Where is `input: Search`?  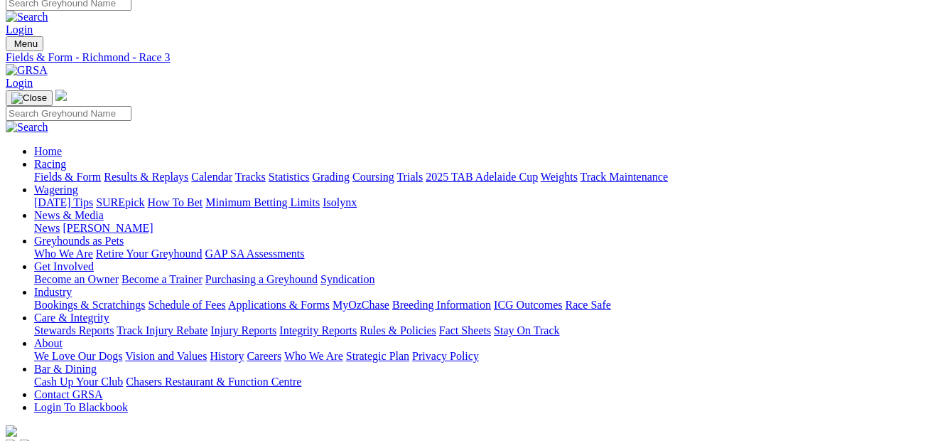 input: Search is located at coordinates (68, 113).